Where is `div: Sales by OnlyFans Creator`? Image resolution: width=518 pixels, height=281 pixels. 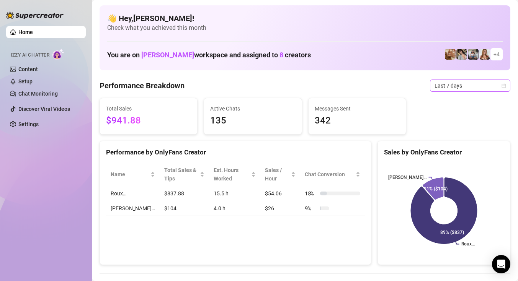 div: Sales by OnlyFans Creator is located at coordinates (444, 152).